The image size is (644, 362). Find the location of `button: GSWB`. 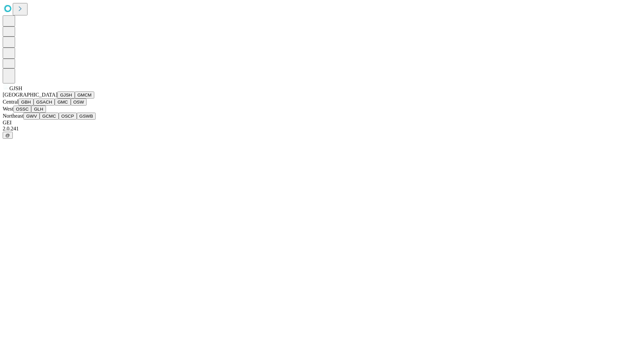

button: GSWB is located at coordinates (86, 116).